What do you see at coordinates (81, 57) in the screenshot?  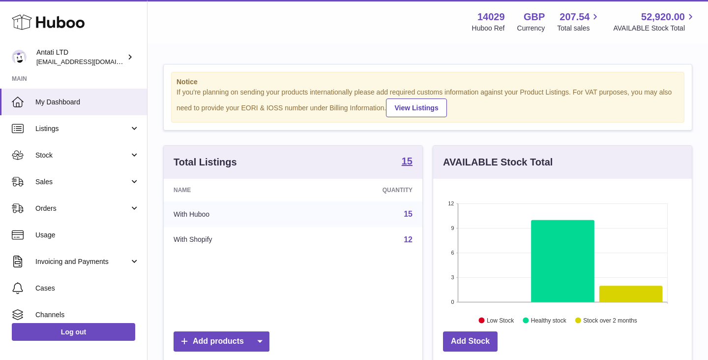 I see `div: Antati LTD` at bounding box center [81, 57].